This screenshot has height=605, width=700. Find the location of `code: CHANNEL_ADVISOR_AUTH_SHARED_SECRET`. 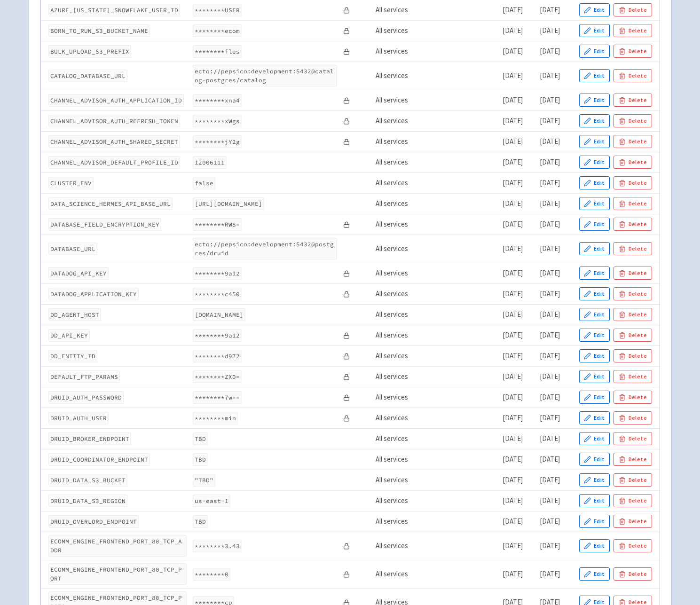

code: CHANNEL_ADVISOR_AUTH_SHARED_SECRET is located at coordinates (114, 142).